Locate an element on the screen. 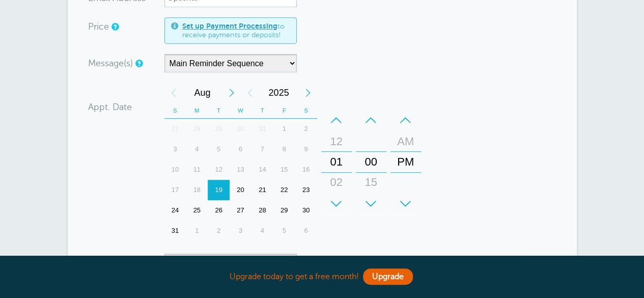 Image resolution: width=644 pixels, height=298 pixels. div: 00 is located at coordinates (372, 162).